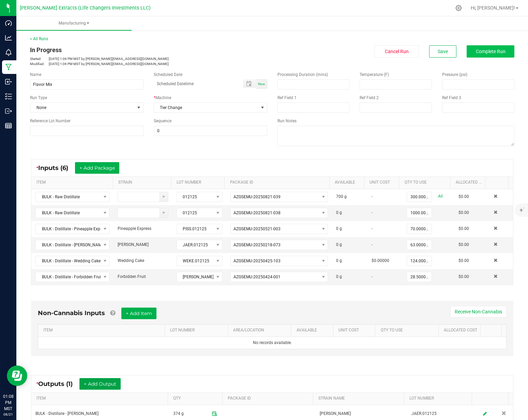  I want to click on inline-svg: Inbound, so click(9, 82).